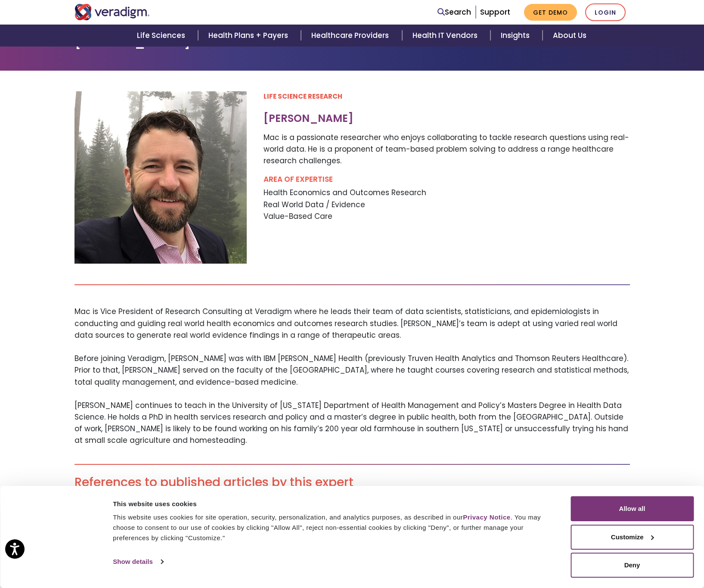 The height and width of the screenshot is (588, 704). Describe the element at coordinates (495, 12) in the screenshot. I see `a: Support` at that location.